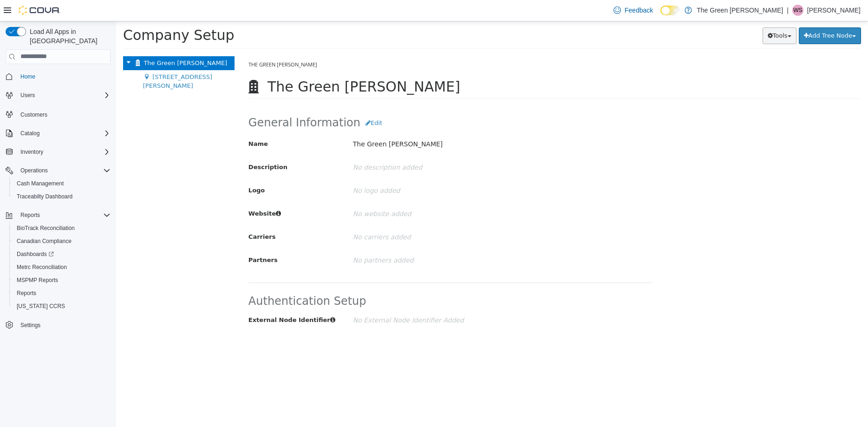 The height and width of the screenshot is (427, 868). What do you see at coordinates (670, 10) in the screenshot?
I see `input: Dark Mode` at bounding box center [670, 10].